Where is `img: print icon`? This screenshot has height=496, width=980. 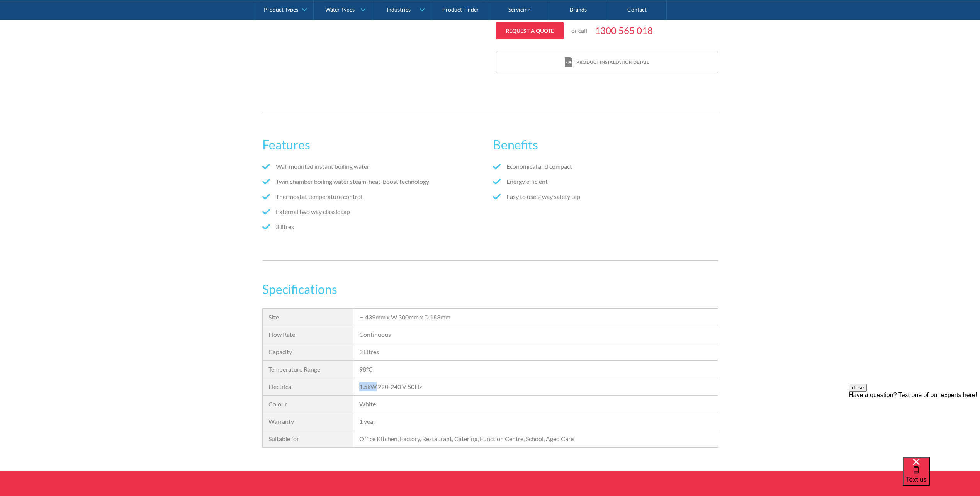 img: print icon is located at coordinates (569, 62).